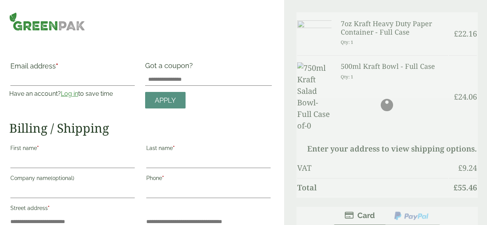 The image size is (487, 225). Describe the element at coordinates (72, 68) in the screenshot. I see `label: Email address` at that location.